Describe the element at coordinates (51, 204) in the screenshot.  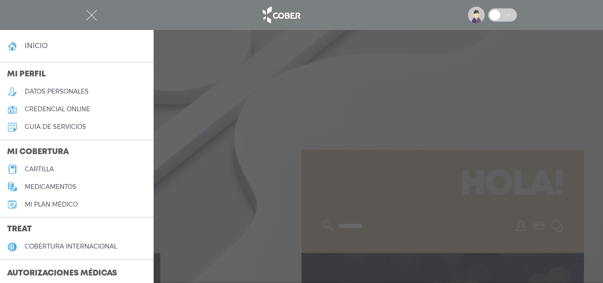
I see `h5: Mi plan médico` at that location.